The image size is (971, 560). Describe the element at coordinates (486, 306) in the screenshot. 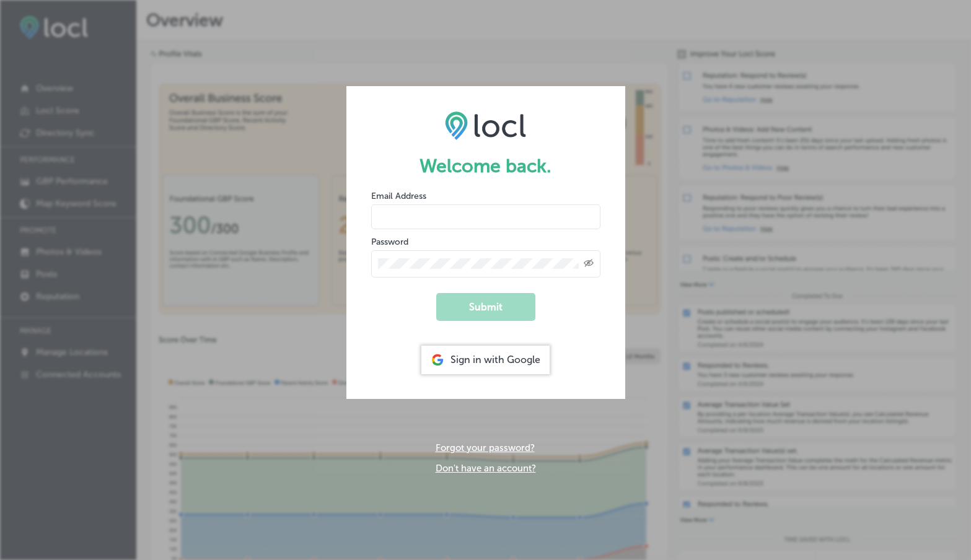

I see `button: Submit` at that location.